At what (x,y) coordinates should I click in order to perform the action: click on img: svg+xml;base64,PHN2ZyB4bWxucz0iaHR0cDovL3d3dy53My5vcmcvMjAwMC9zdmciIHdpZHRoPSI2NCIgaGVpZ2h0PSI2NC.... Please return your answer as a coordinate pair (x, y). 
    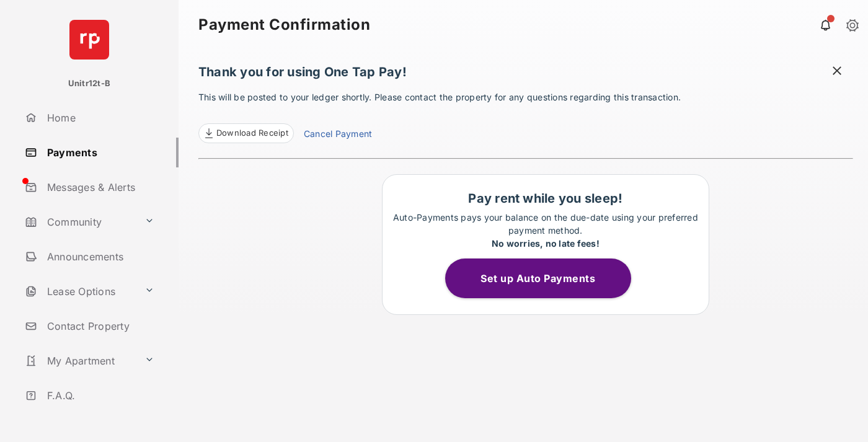
    Looking at the image, I should click on (89, 40).